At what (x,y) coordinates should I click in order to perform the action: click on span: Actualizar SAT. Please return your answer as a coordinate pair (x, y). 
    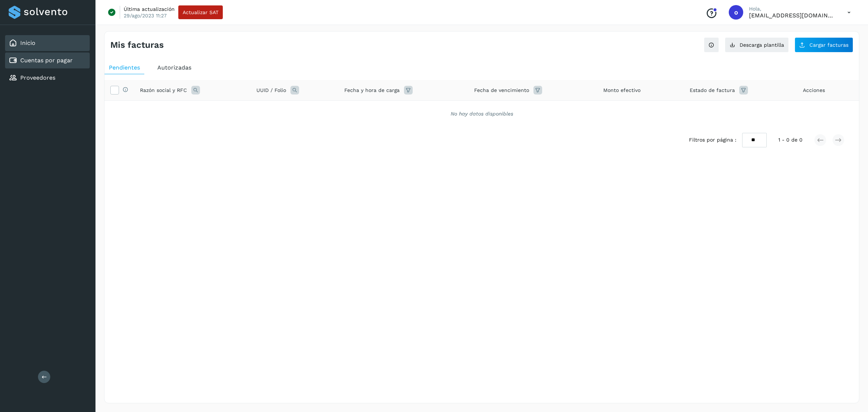
    Looking at the image, I should click on (200, 12).